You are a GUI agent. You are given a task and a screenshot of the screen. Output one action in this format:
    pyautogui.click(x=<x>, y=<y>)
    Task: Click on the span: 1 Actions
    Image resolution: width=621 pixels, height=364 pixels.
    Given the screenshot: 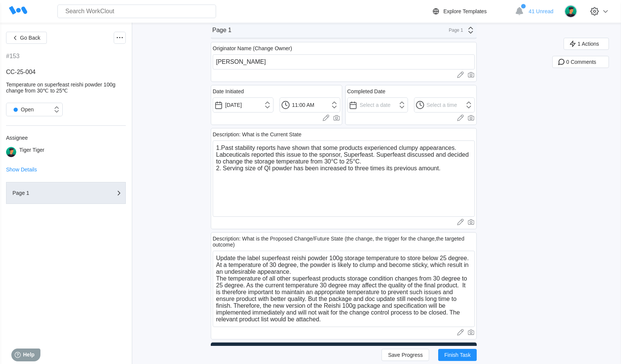 What is the action you would take?
    pyautogui.click(x=588, y=44)
    